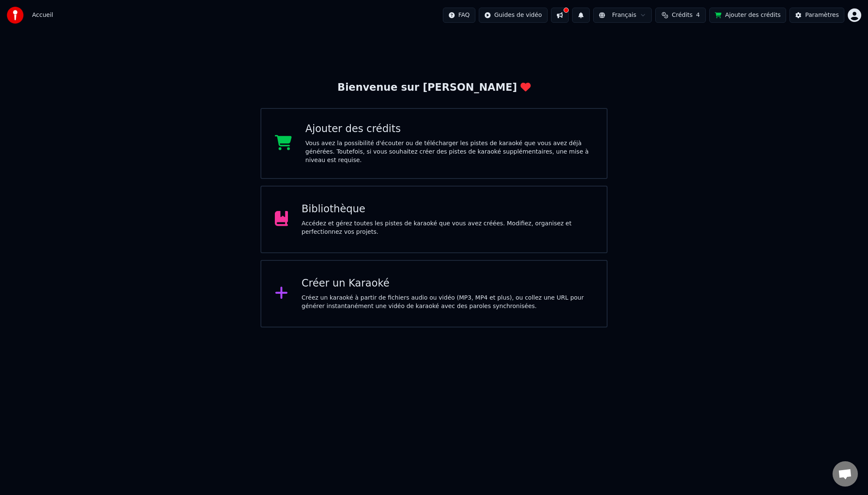  Describe the element at coordinates (513, 15) in the screenshot. I see `button: Guides de vidéo` at that location.